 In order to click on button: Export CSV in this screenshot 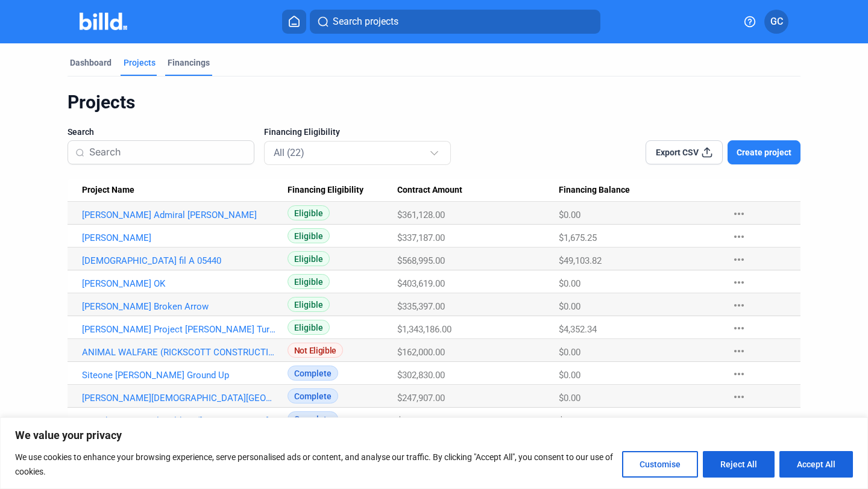, I will do `click(684, 152)`.